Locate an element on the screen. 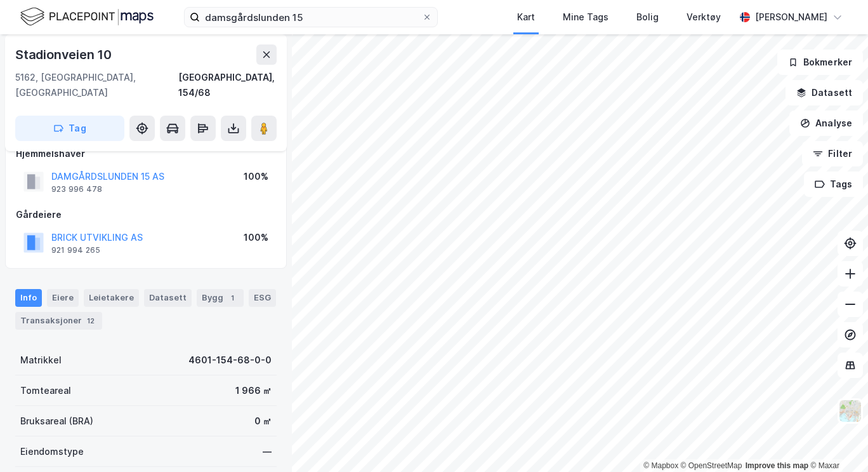 The height and width of the screenshot is (472, 868). div: Transaksjoner is located at coordinates (58, 320).